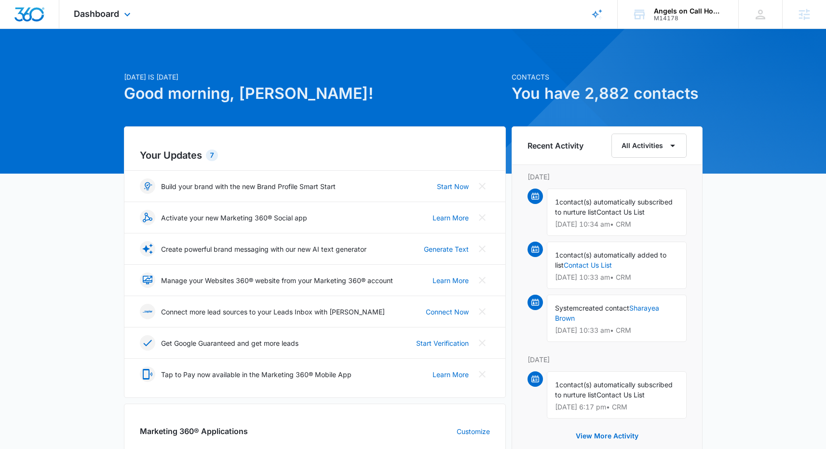 The height and width of the screenshot is (449, 826). What do you see at coordinates (453, 186) in the screenshot?
I see `a: Start Now` at bounding box center [453, 186].